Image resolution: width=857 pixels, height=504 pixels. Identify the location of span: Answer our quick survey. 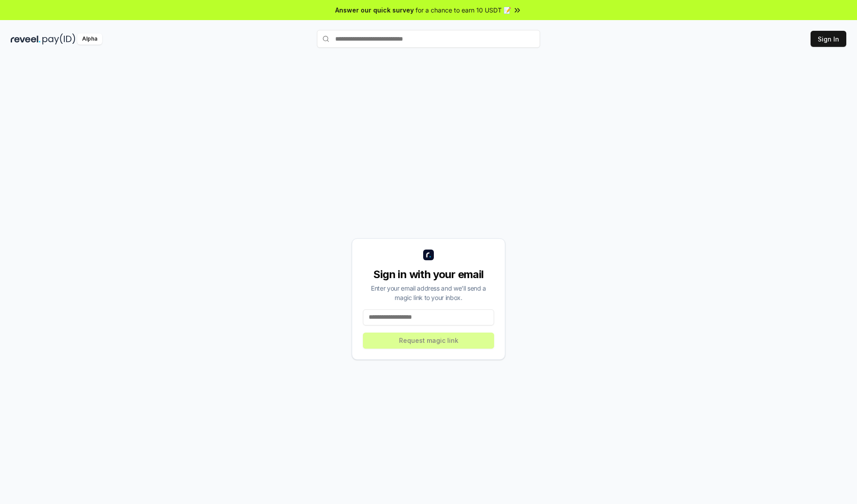
(375, 10).